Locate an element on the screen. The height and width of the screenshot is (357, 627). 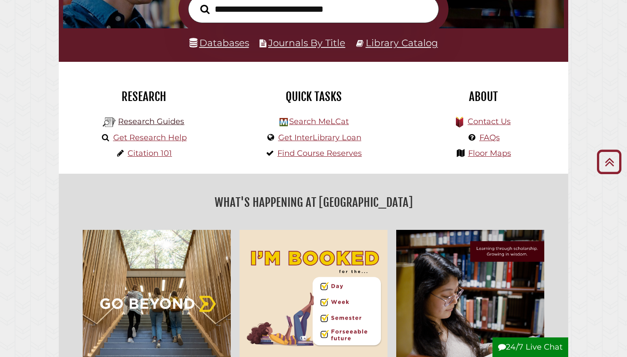
a: Floor Maps is located at coordinates (489, 153).